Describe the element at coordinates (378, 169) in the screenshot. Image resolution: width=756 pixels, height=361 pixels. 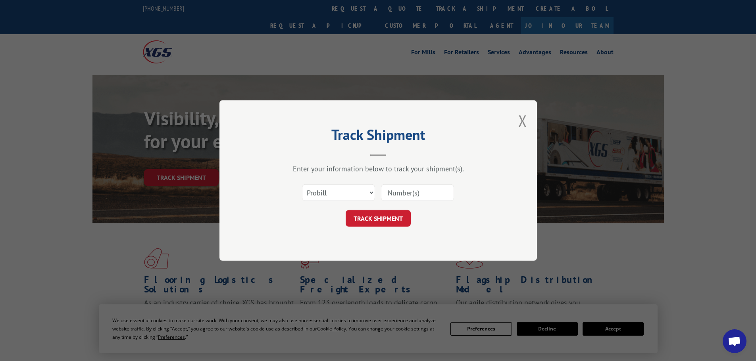
I see `div: Enter your information below to track your shipment(s).` at that location.